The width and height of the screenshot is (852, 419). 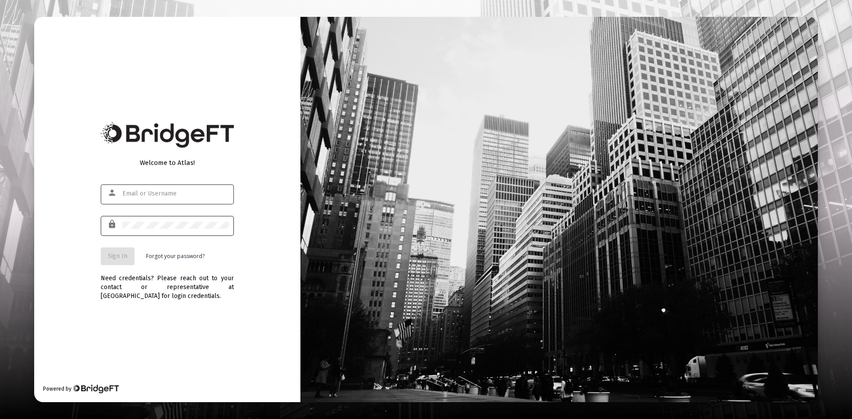 I want to click on div: Powered by, so click(x=81, y=389).